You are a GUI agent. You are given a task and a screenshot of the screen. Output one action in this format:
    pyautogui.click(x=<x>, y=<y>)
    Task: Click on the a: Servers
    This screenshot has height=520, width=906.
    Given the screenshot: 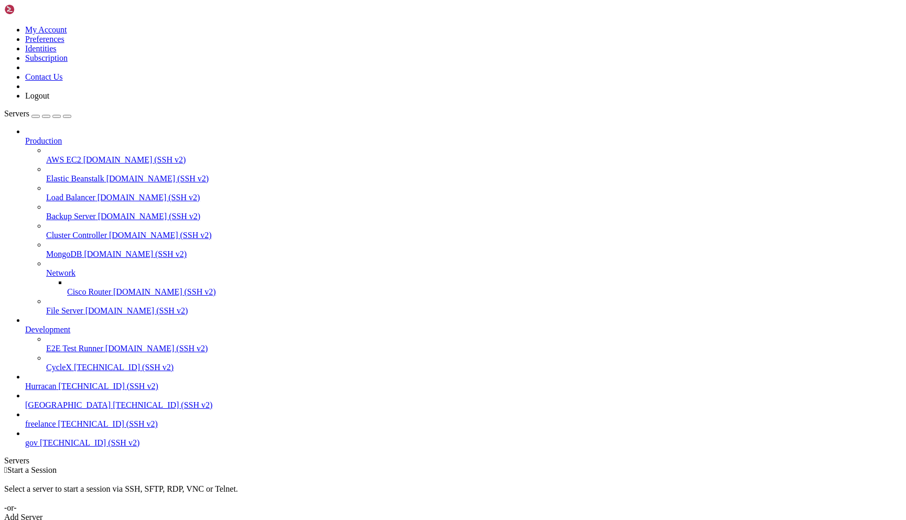 What is the action you would take?
    pyautogui.click(x=38, y=113)
    